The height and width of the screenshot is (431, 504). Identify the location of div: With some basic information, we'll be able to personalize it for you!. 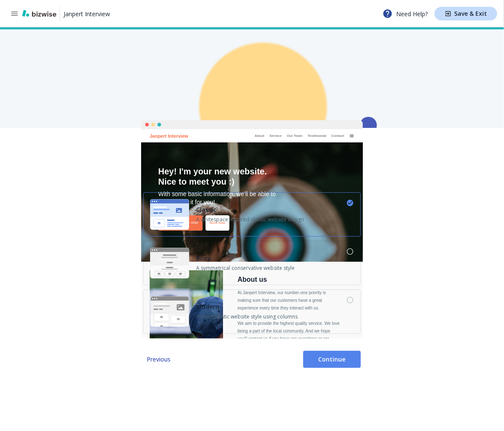
(252, 198).